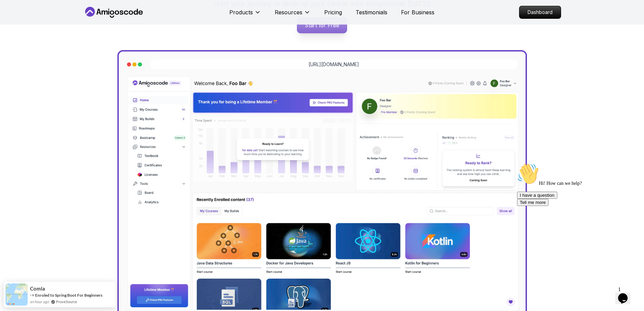 This screenshot has height=311, width=644. What do you see at coordinates (64, 24) in the screenshot?
I see `div: 👋Hi! How can we help?I have a questionTell me more` at bounding box center [64, 24].